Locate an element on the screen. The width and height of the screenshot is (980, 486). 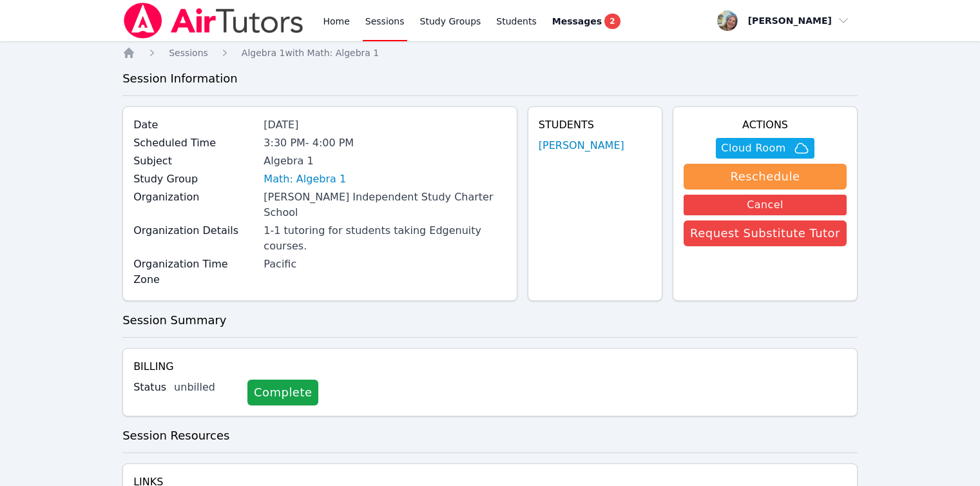
span: 2 is located at coordinates (613, 21).